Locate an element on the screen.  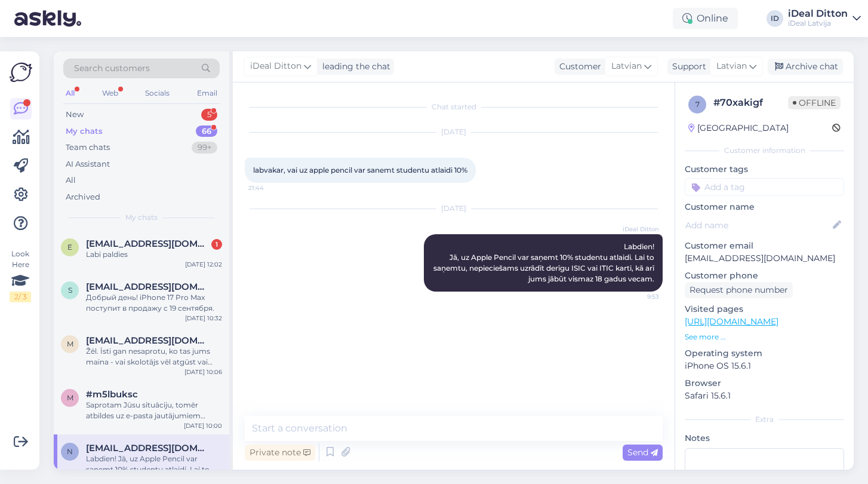
span: 7 is located at coordinates (697, 104).